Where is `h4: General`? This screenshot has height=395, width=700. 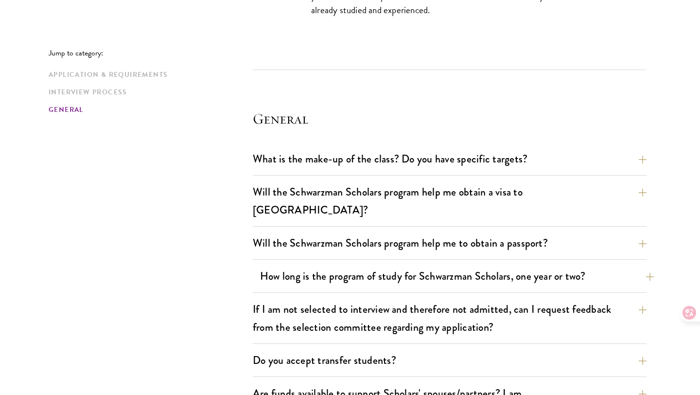
h4: General is located at coordinates (449, 119).